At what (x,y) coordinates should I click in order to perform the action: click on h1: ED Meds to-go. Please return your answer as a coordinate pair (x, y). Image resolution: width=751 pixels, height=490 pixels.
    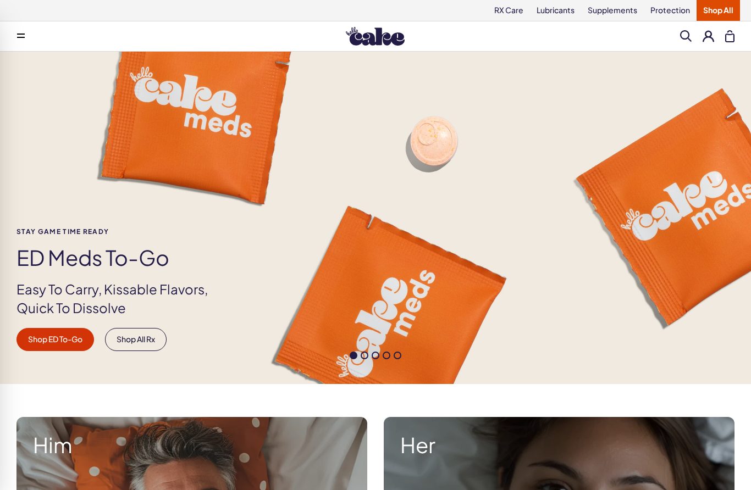
    Looking at the image, I should click on (121, 258).